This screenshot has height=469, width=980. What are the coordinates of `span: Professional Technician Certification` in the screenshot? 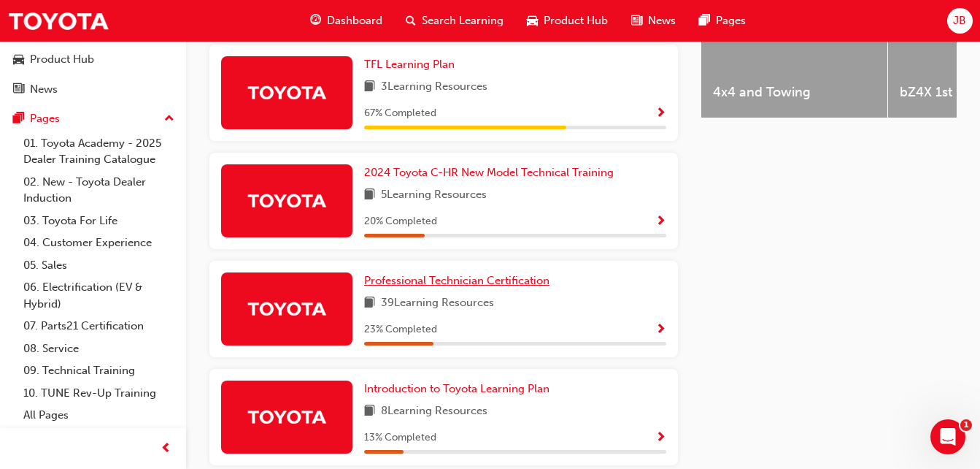 It's located at (457, 280).